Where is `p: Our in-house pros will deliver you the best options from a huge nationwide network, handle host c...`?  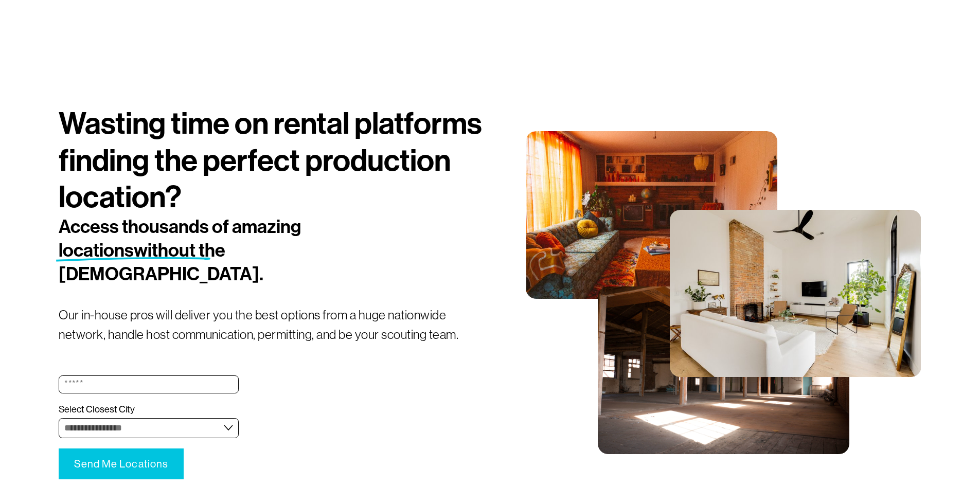
p: Our in-house pros will deliver you the best options from a huge nationwide network, handle host c... is located at coordinates (274, 325).